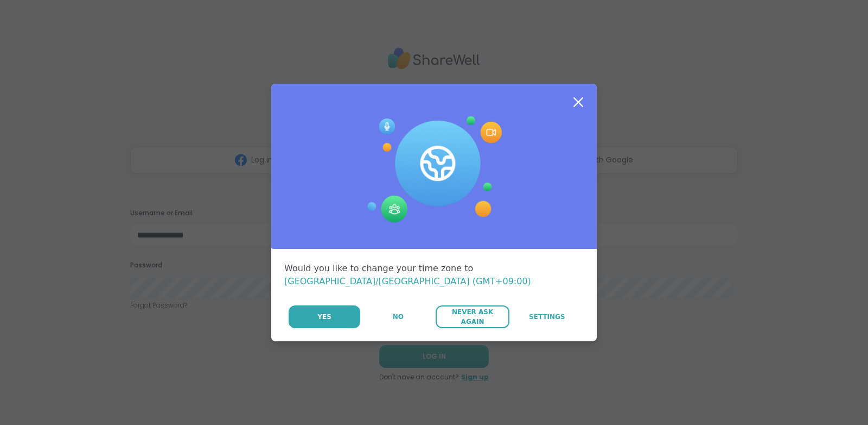 This screenshot has width=868, height=425. Describe the element at coordinates (399, 316) in the screenshot. I see `span: No` at that location.